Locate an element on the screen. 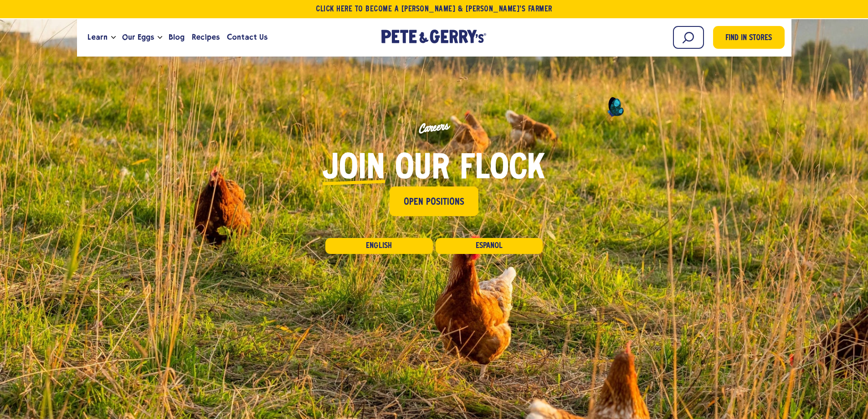  a: Recipes is located at coordinates (206, 38).